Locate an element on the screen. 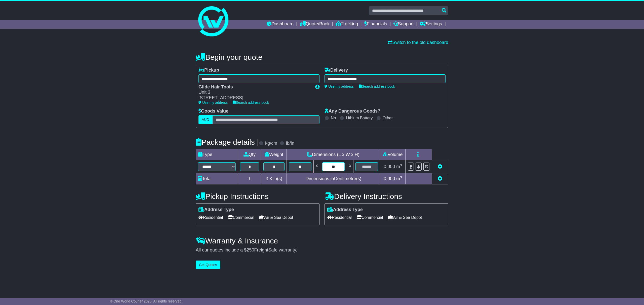 The width and height of the screenshot is (644, 305). label: kg/cm is located at coordinates (271, 143).